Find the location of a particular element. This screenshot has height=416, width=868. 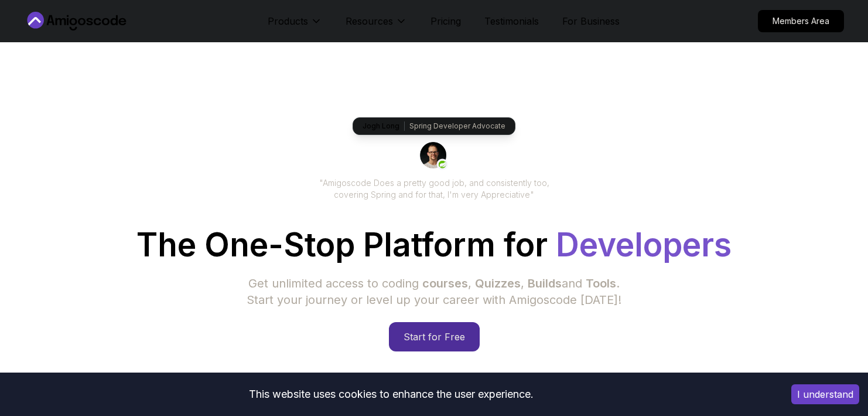

span: courses is located at coordinates (445, 283).